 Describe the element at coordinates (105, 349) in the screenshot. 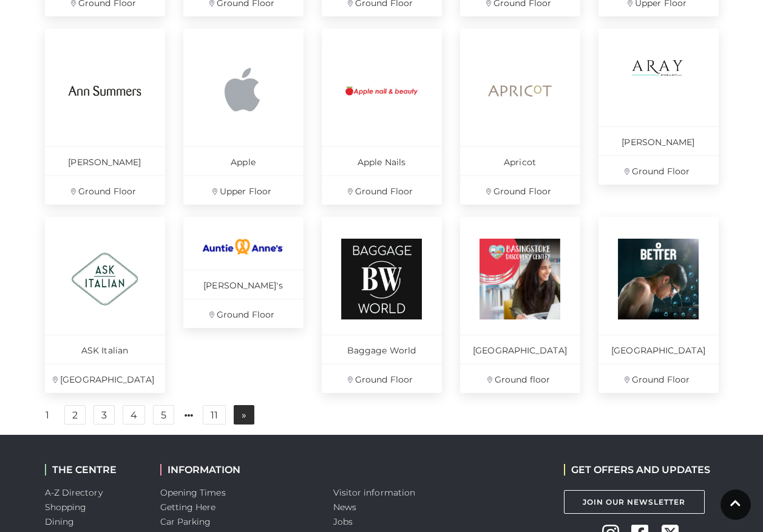

I see `p: ASK Italian` at that location.